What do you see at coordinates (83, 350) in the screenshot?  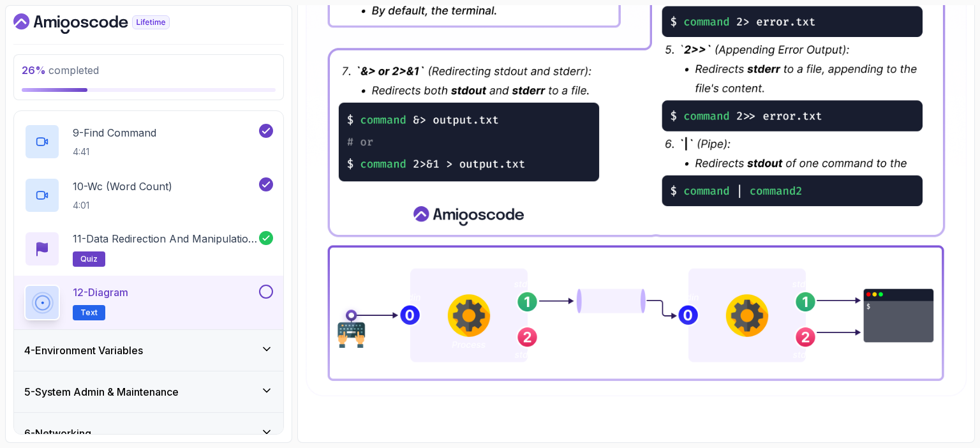 I see `h3: 4 - Environment Variables` at bounding box center [83, 350].